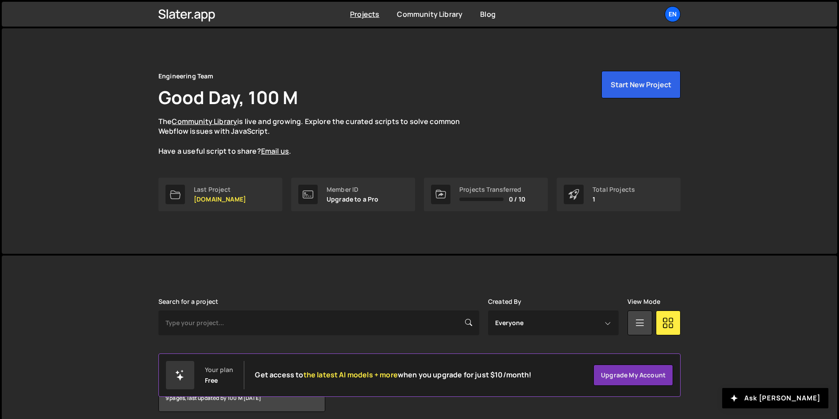 This screenshot has width=839, height=419. Describe the element at coordinates (186, 76) in the screenshot. I see `div: Engineering Team` at that location.